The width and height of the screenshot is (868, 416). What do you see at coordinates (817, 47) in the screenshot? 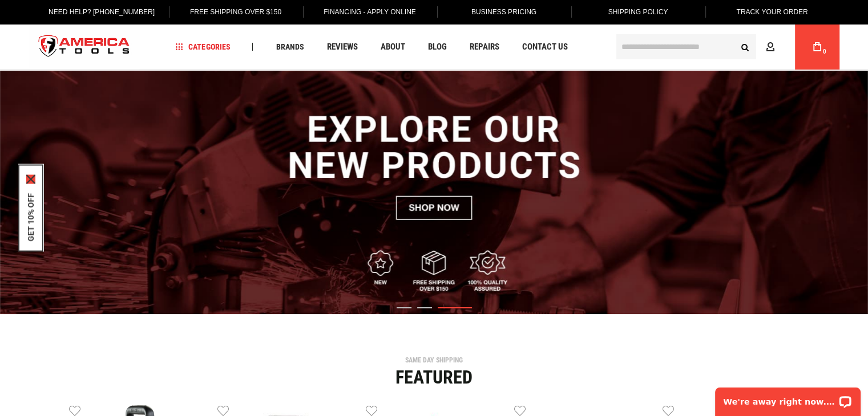
I see `a: 0` at bounding box center [817, 47].